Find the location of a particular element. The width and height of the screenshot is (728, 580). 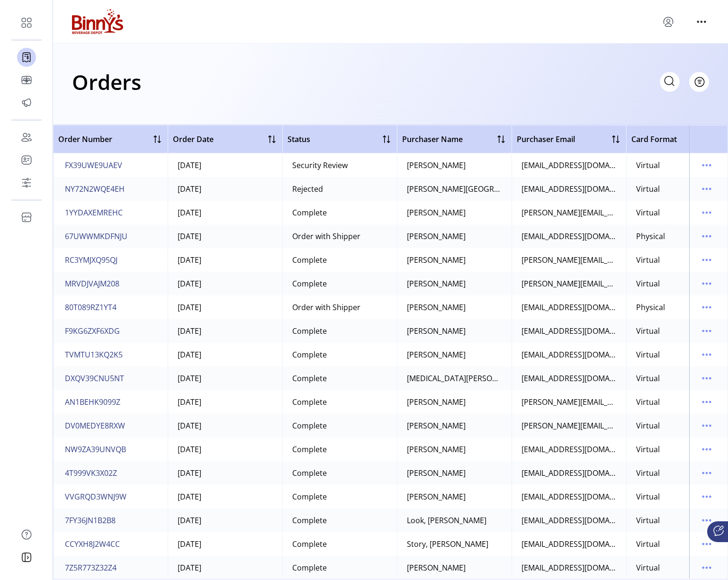

span: NW9ZA39UNVQB is located at coordinates (95, 450).